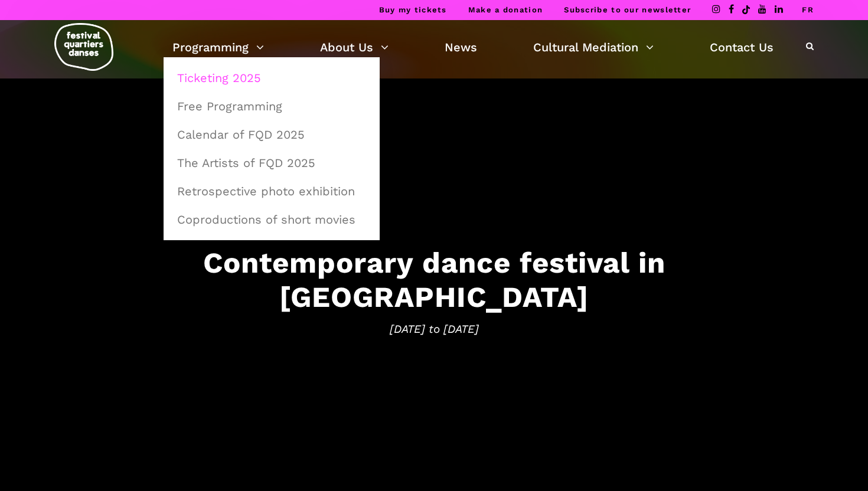  I want to click on a: Coproductions of short movies, so click(271, 220).